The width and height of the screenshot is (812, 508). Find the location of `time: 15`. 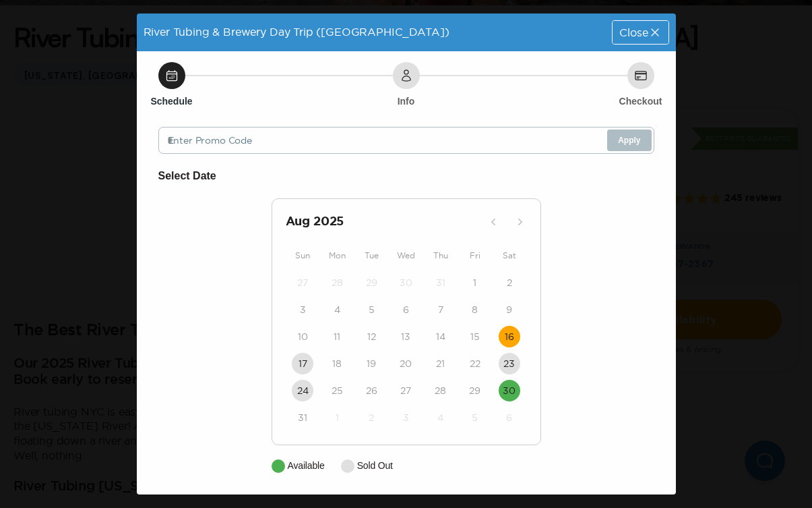

time: 15 is located at coordinates (475, 336).